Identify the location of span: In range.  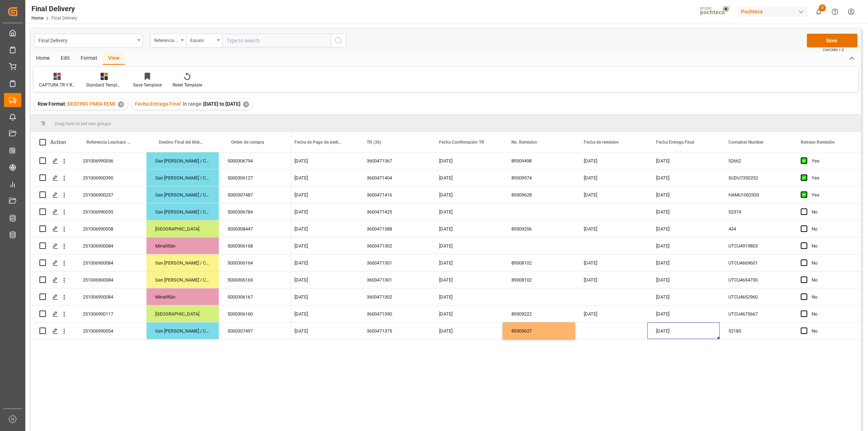
(192, 104).